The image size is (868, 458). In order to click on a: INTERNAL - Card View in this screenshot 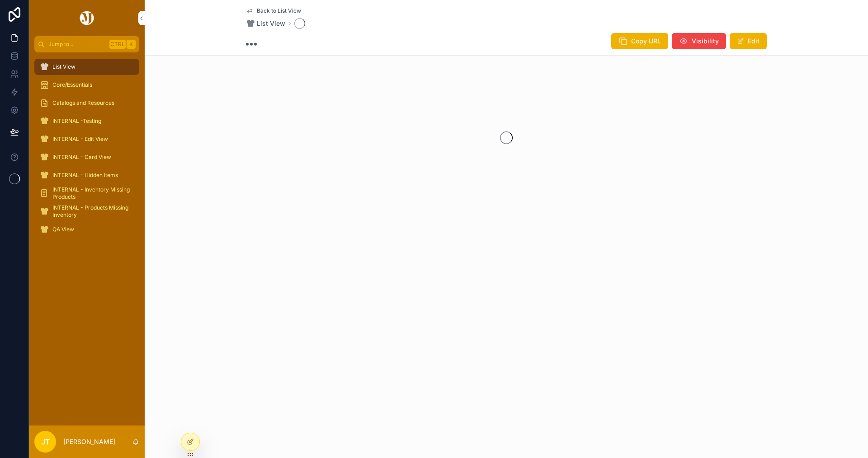, I will do `click(87, 157)`.